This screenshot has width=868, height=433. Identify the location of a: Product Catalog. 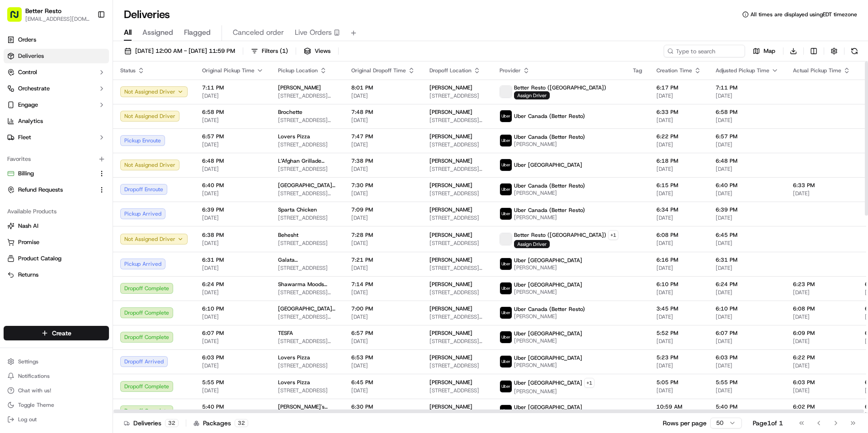
(56, 258).